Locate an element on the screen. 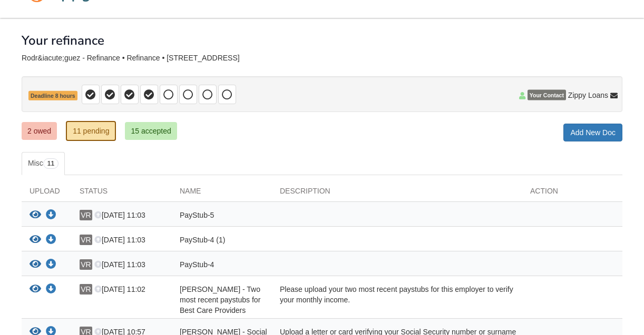  div: Name is located at coordinates (222, 194).